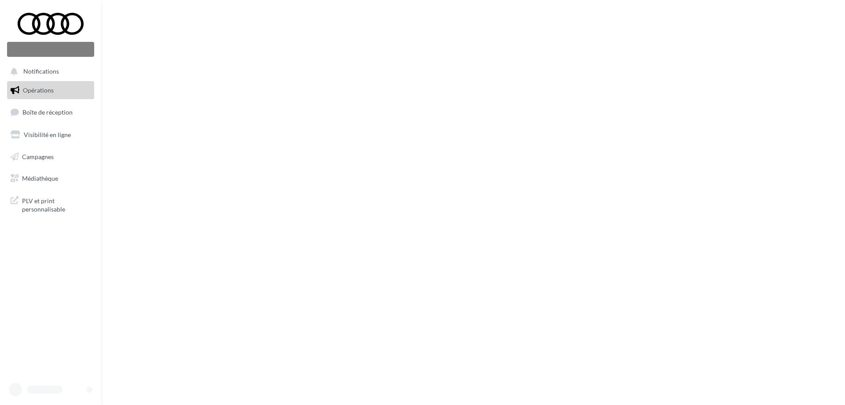 This screenshot has height=405, width=845. What do you see at coordinates (38, 156) in the screenshot?
I see `span: Campagnes` at bounding box center [38, 156].